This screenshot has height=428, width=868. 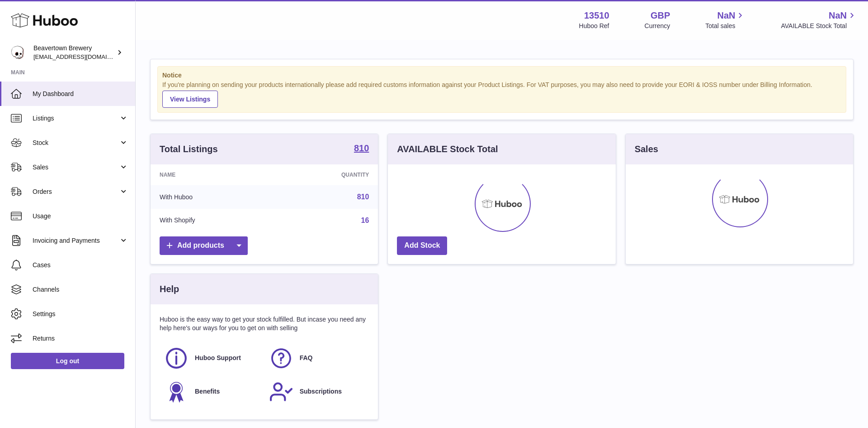 What do you see at coordinates (18, 53) in the screenshot?
I see `img: internalAdmin-13510@internal.huboo.com` at bounding box center [18, 53].